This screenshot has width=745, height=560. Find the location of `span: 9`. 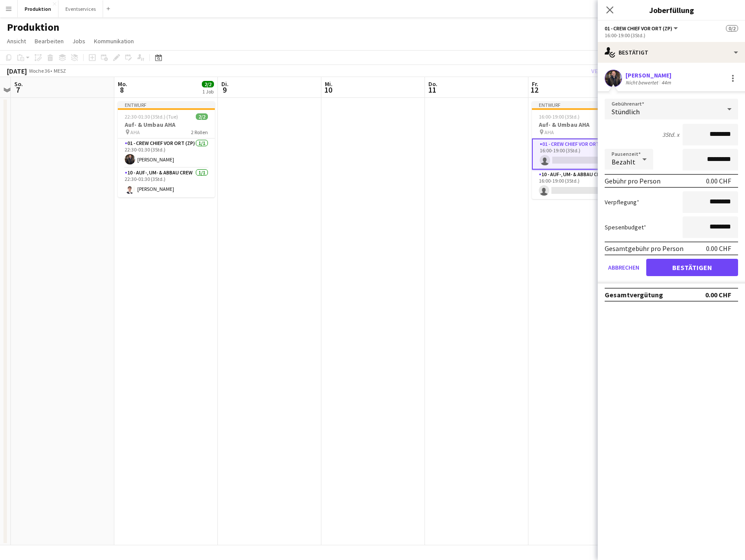

span: 9 is located at coordinates (224, 89).